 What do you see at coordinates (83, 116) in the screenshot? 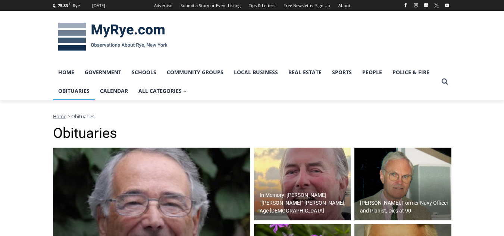
I see `span: Obituaries` at bounding box center [83, 116].